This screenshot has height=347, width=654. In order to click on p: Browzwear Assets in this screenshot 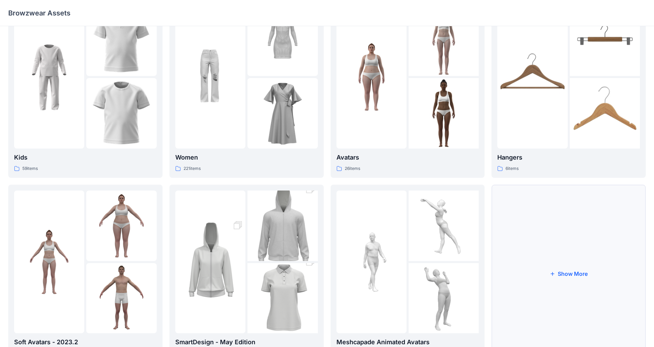, I will do `click(39, 13)`.